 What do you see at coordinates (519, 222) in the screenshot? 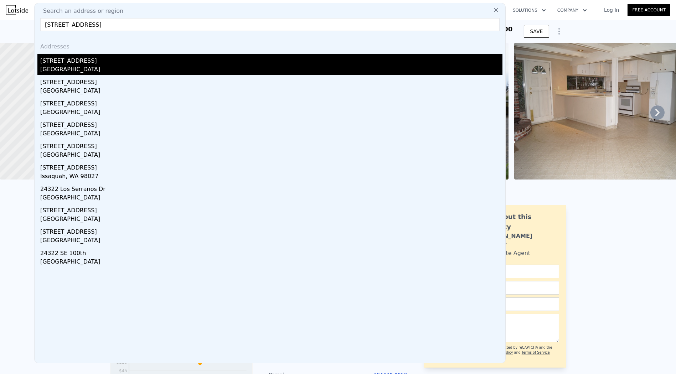
I see `div: Ask about this property` at bounding box center [519, 222].